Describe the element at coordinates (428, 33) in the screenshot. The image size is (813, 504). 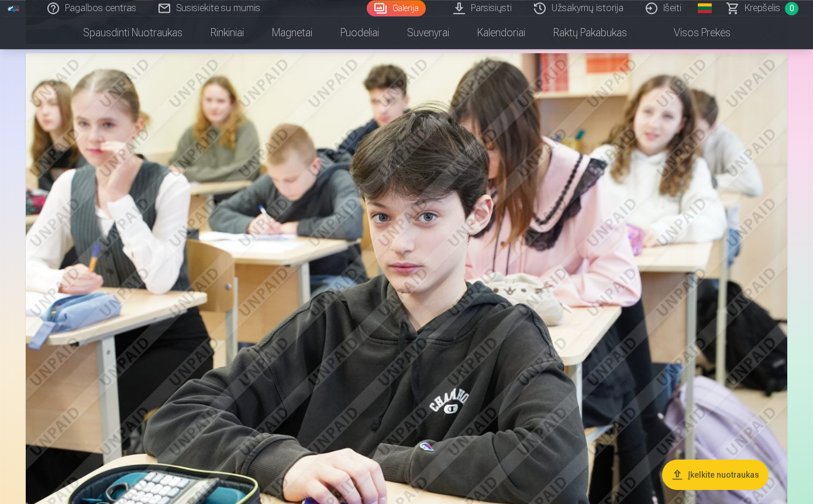
I see `a: Suvenyrai` at that location.